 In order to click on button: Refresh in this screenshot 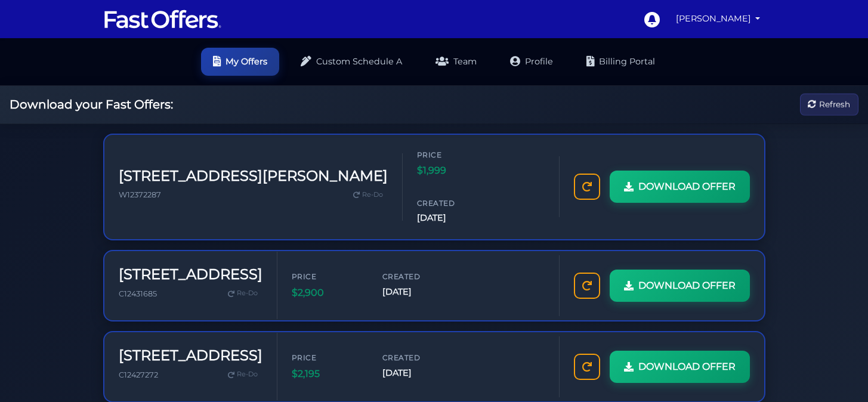, I will do `click(830, 105)`.